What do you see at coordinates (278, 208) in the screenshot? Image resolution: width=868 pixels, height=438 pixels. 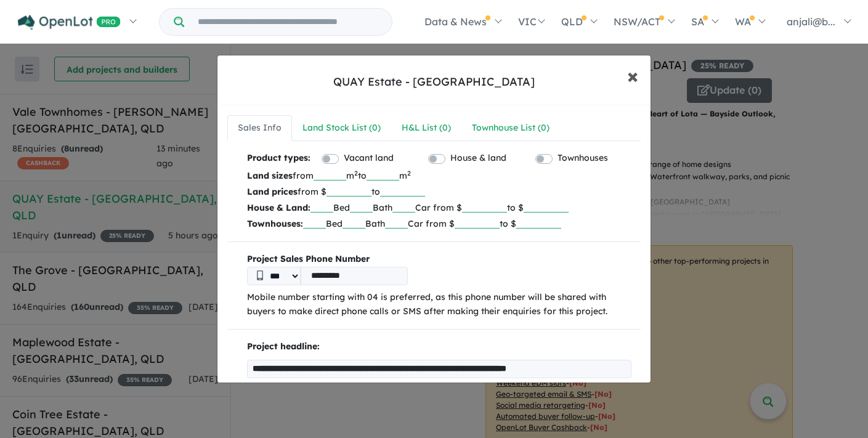 I see `b: House & Land:` at bounding box center [278, 208].